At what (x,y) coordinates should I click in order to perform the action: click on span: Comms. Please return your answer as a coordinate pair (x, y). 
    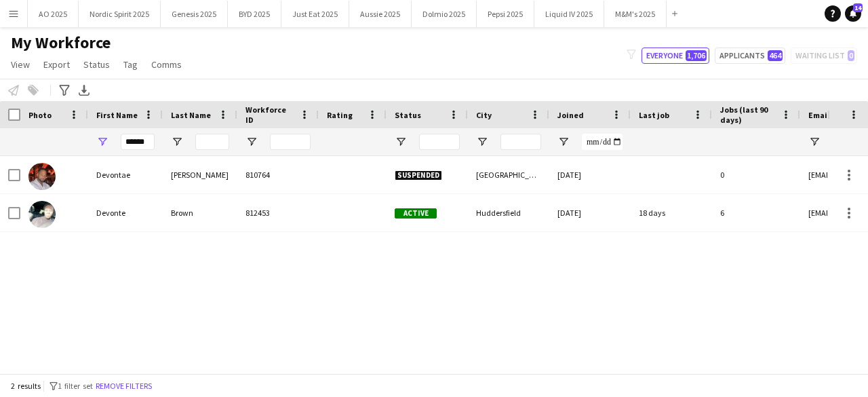
    Looking at the image, I should click on (166, 64).